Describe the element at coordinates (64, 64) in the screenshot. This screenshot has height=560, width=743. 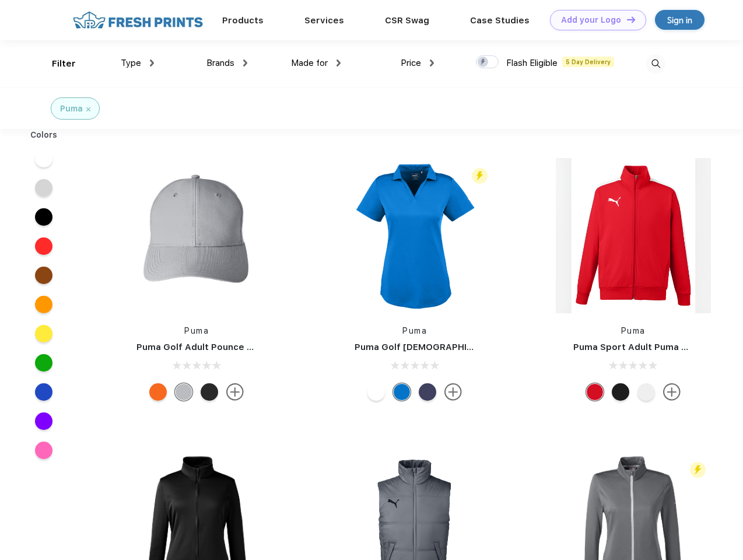
I see `div: Filter` at that location.